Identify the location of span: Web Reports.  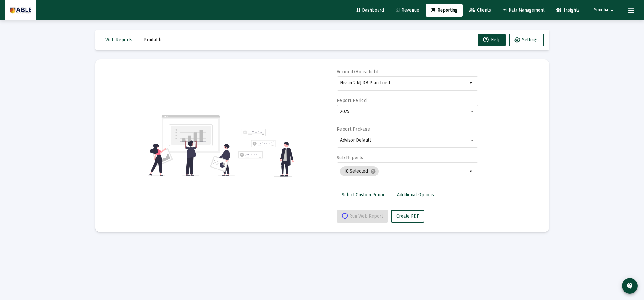
(119, 39).